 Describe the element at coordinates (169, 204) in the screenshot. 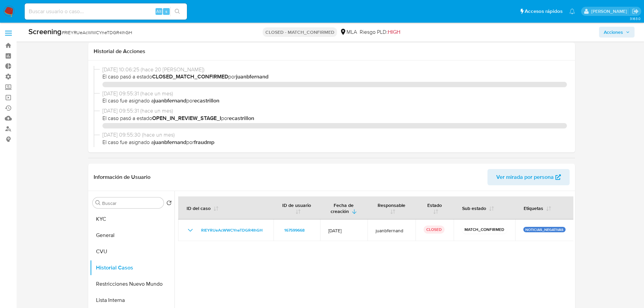

I see `button: Volver al orden por defecto` at that location.